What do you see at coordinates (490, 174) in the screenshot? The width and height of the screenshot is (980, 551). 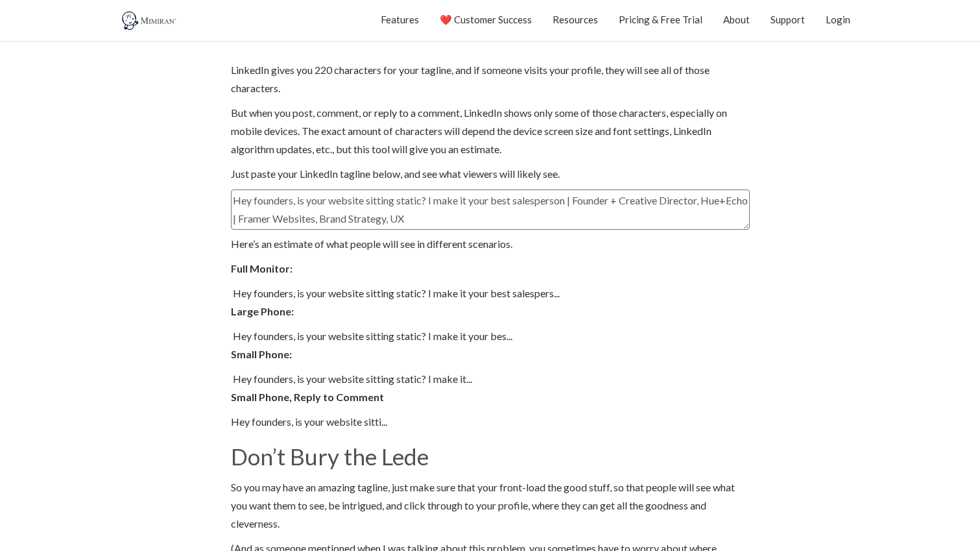 I see `p: Just paste your LinkedIn tagline below, and see what viewers will likely see.` at bounding box center [490, 174].